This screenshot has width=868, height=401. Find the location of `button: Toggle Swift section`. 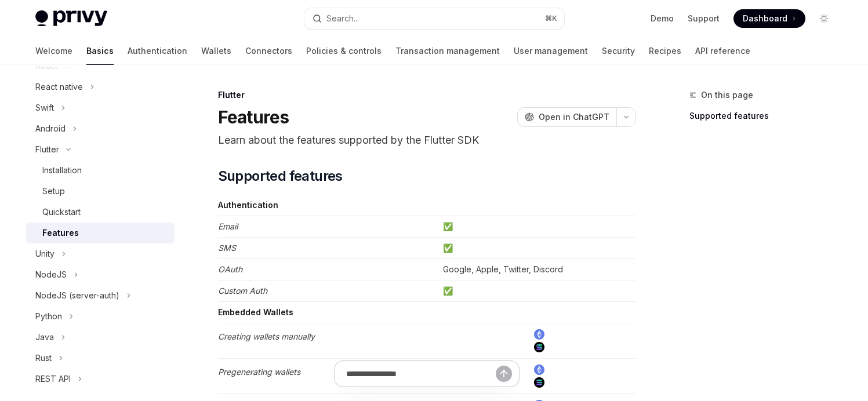

button: Toggle Swift section is located at coordinates (100, 108).